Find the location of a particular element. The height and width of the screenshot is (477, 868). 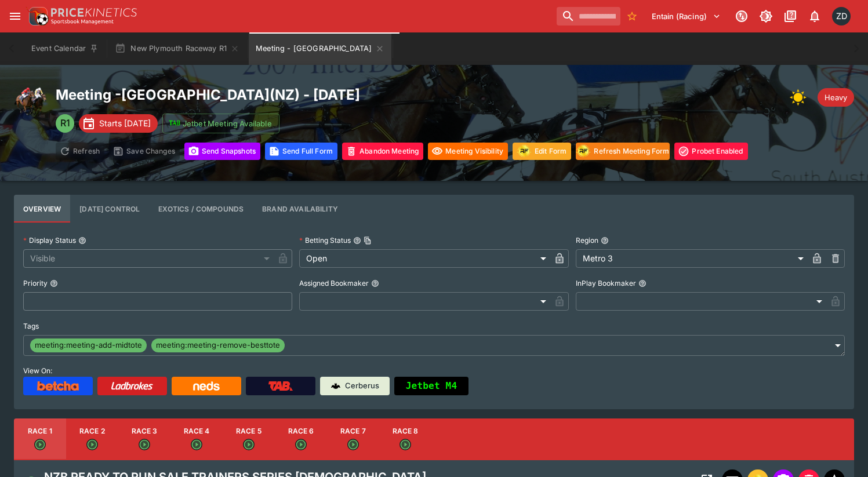

button: Copy To Clipboard is located at coordinates (368, 241).